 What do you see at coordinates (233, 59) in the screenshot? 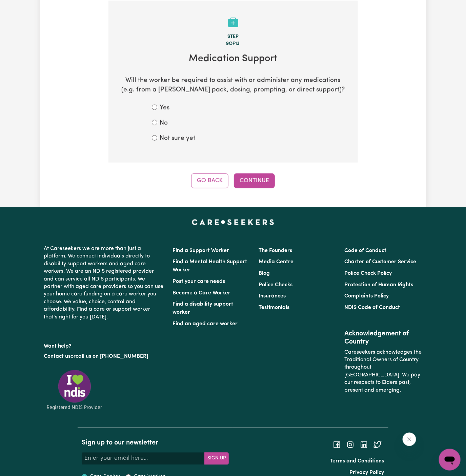
I see `h2: Medication Support` at bounding box center [233, 59].